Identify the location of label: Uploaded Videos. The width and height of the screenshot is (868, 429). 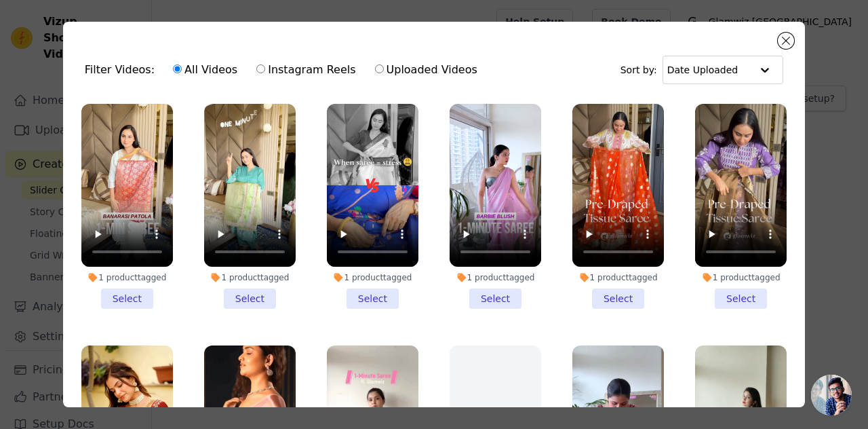
(425, 70).